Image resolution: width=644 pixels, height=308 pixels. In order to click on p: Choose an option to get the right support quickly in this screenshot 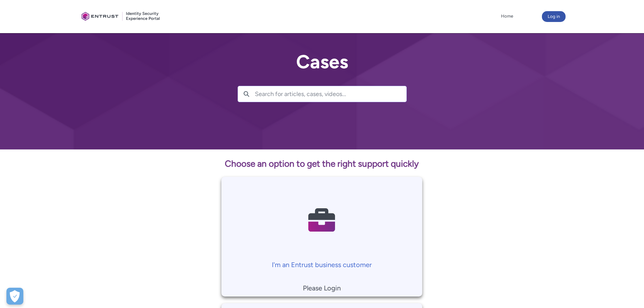, I will do `click(322, 164)`.